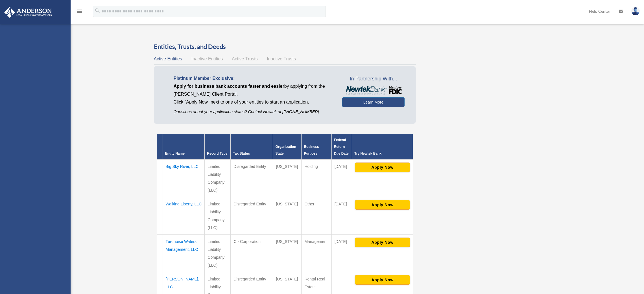 This screenshot has height=294, width=644. What do you see at coordinates (284, 47) in the screenshot?
I see `h3: Entities, Trusts, and Deeds` at bounding box center [284, 47].